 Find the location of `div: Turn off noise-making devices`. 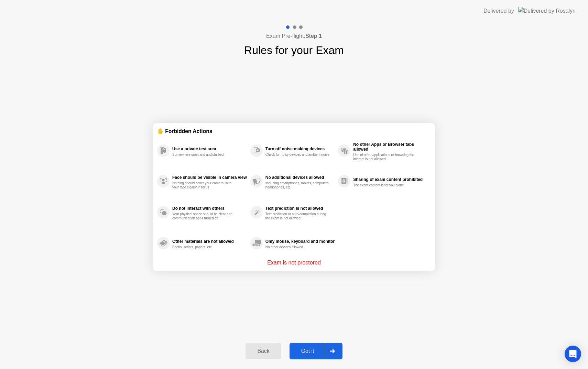

div: Turn off noise-making devices is located at coordinates (300, 149).